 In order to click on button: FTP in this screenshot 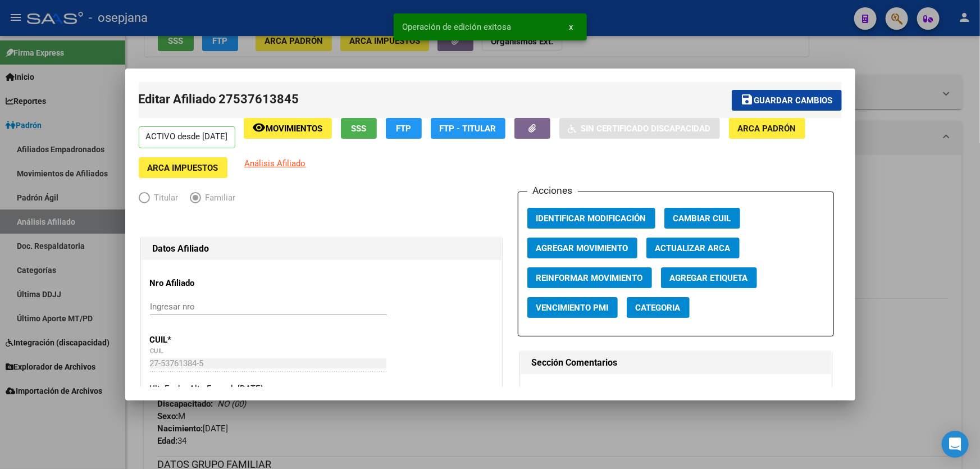, I will do `click(404, 128)`.